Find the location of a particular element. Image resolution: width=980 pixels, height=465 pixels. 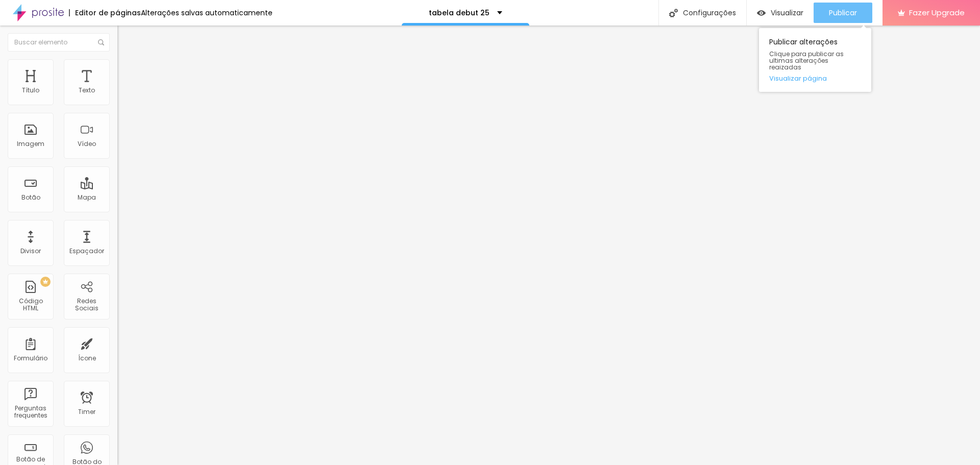

span: Publicar is located at coordinates (843, 13).